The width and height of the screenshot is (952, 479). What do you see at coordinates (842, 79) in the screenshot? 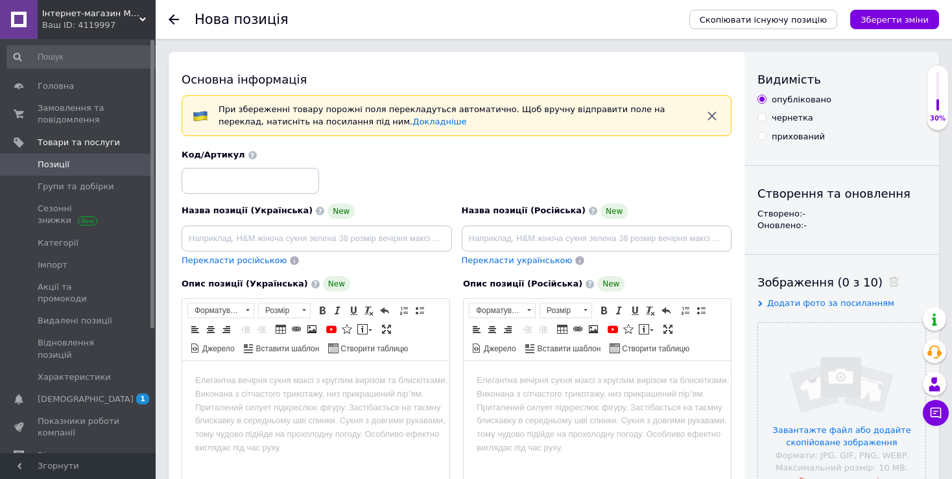
I see `div: Видимість` at bounding box center [842, 79].